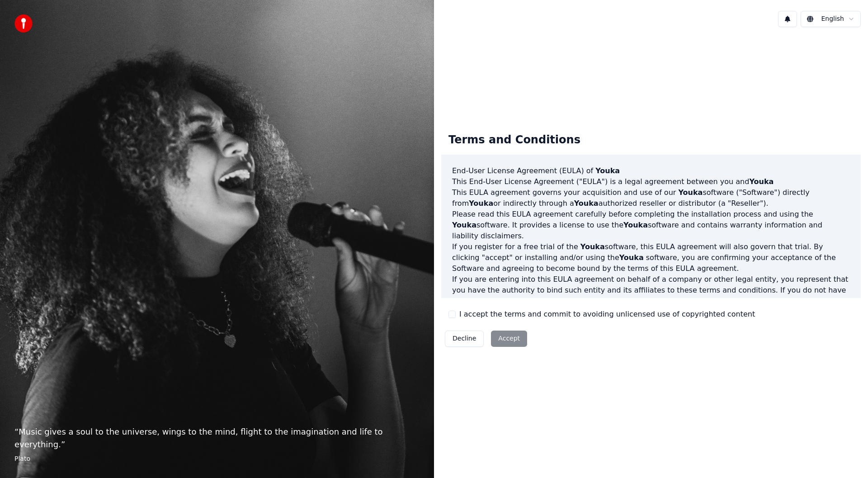 The width and height of the screenshot is (868, 478). Describe the element at coordinates (217, 438) in the screenshot. I see `p: “ Music gives a soul to the universe, wings to the mind, flight to the imagination and life to ev...` at that location.